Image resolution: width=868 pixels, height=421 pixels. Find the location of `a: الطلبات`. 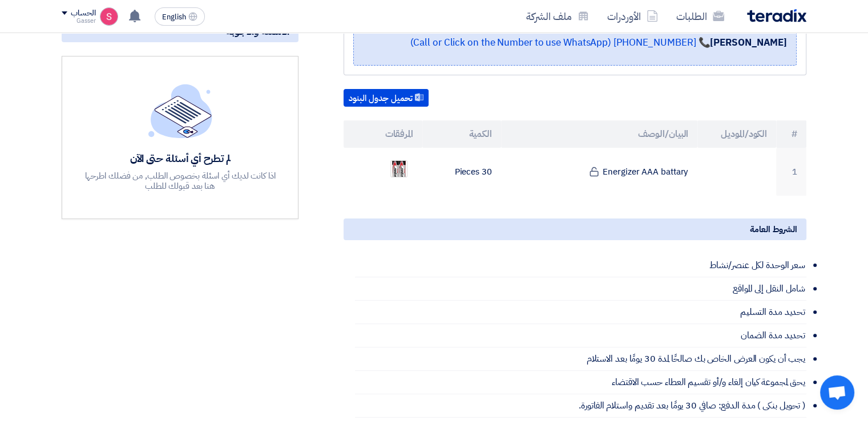

a: الطلبات is located at coordinates (700, 16).